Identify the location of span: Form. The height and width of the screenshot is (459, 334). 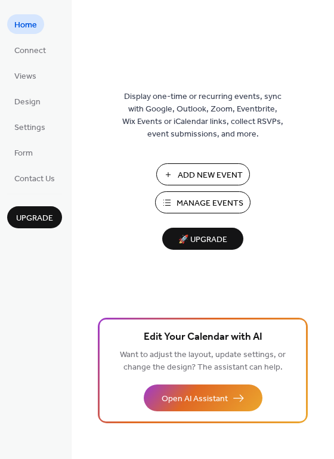
(23, 153).